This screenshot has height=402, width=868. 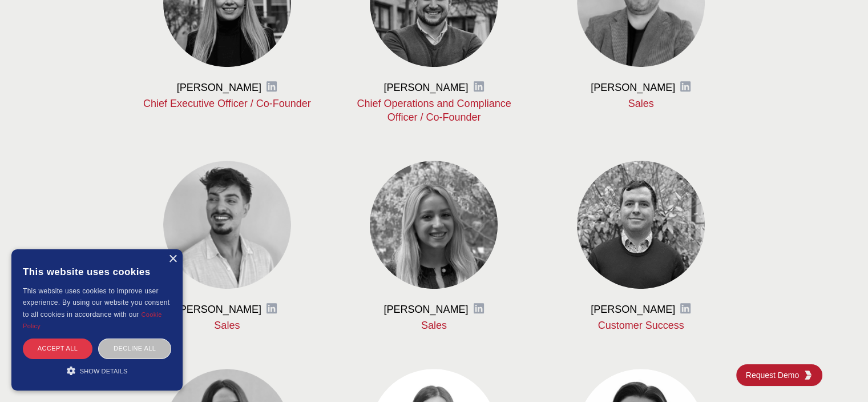 I want to click on a: Cookie Policy, so click(x=93, y=320).